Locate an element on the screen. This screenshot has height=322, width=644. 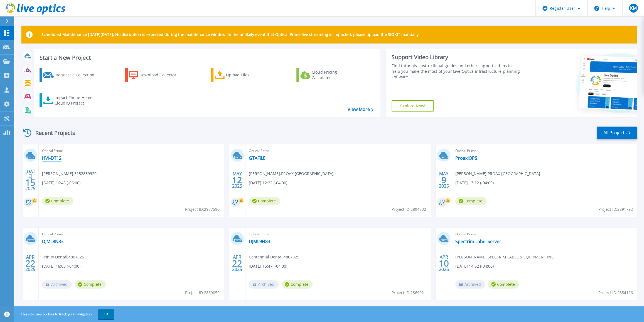
div: Cloud Pricing Calculator is located at coordinates (334, 75).